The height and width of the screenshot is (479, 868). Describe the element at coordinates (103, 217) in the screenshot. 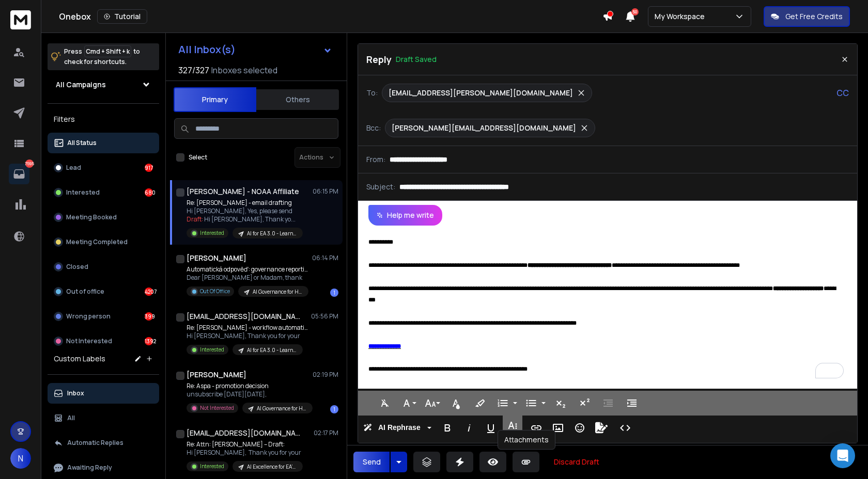

I see `button: Meeting Booked` at that location.